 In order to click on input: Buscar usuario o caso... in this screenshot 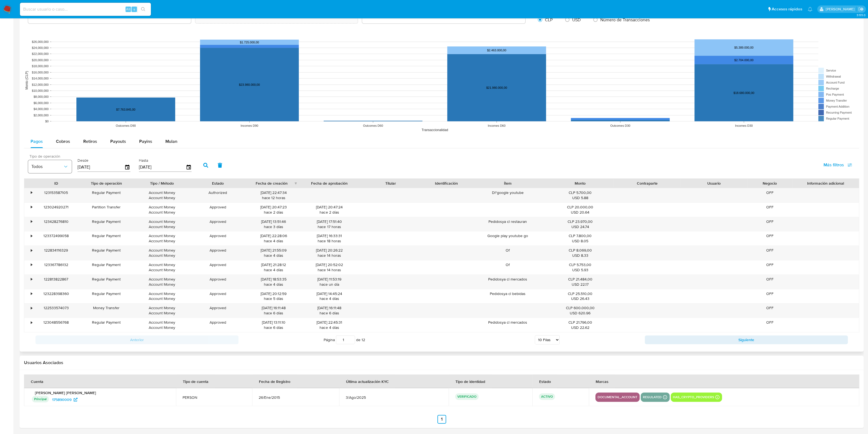, I will do `click(85, 9)`.